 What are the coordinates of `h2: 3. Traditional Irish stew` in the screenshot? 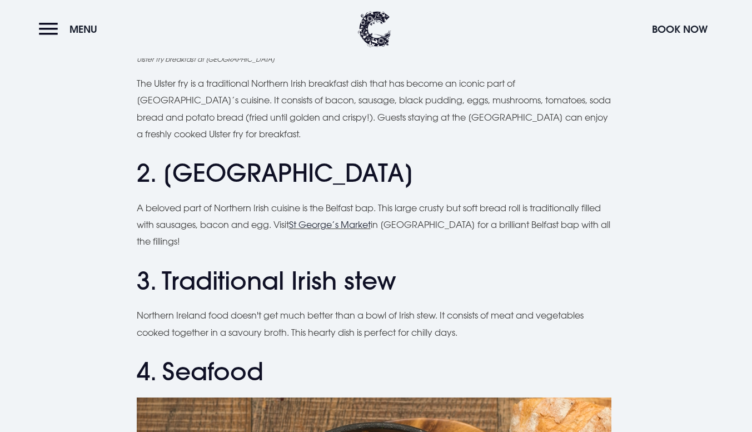 It's located at (376, 281).